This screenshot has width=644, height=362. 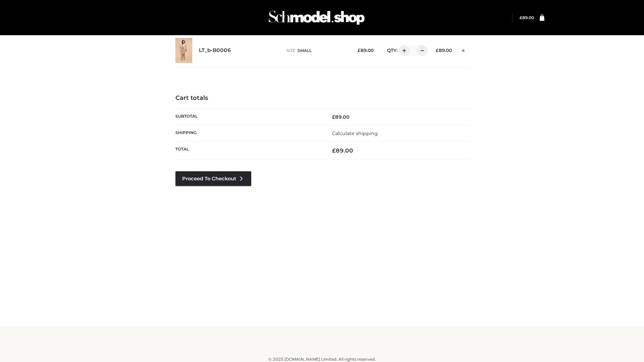 What do you see at coordinates (403, 51) in the screenshot?
I see `div: QTY:` at bounding box center [403, 51].